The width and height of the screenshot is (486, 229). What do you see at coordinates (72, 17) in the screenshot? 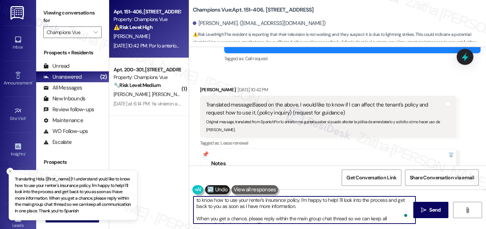
I see `label: Viewing conversations for` at bounding box center [72, 17].